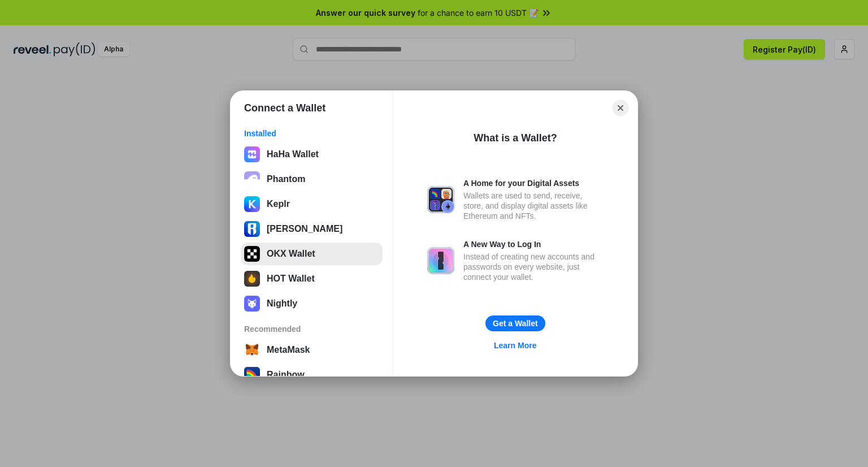  Describe the element at coordinates (311, 304) in the screenshot. I see `button: Nightly` at that location.